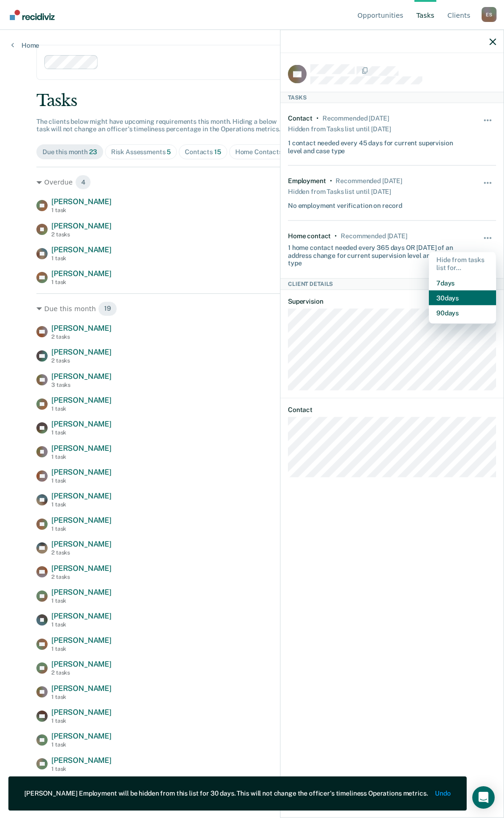 Image resolution: width=504 pixels, height=818 pixels. I want to click on button: Undo, so click(443, 793).